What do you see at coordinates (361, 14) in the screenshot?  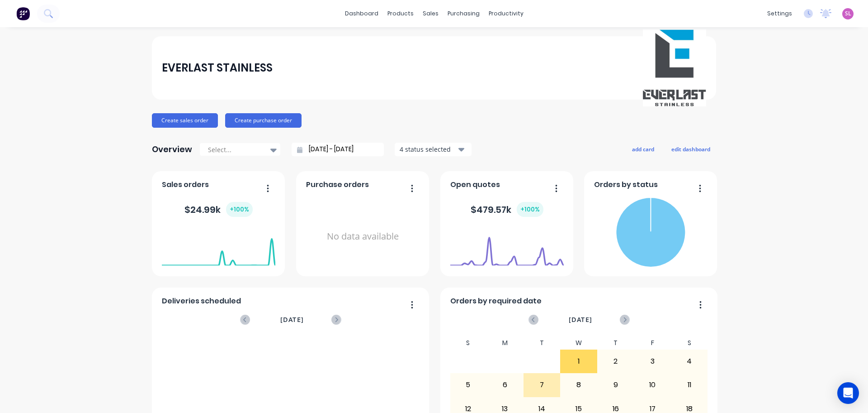 I see `a: dashboard` at bounding box center [361, 14].